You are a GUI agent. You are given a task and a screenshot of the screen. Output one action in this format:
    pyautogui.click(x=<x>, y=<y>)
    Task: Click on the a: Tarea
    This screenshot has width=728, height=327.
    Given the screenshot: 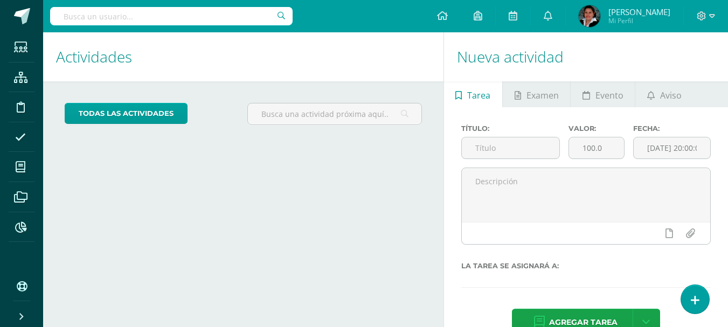 What is the action you would take?
    pyautogui.click(x=473, y=94)
    